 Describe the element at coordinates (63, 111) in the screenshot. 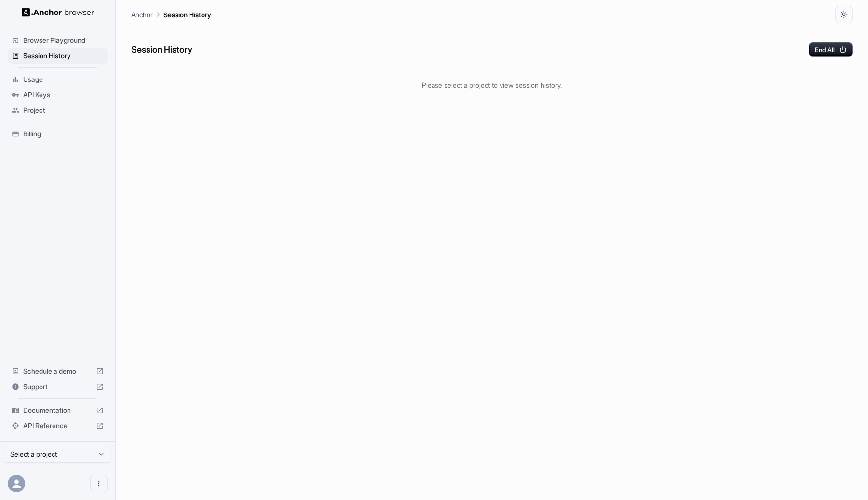

I see `span: Project` at that location.